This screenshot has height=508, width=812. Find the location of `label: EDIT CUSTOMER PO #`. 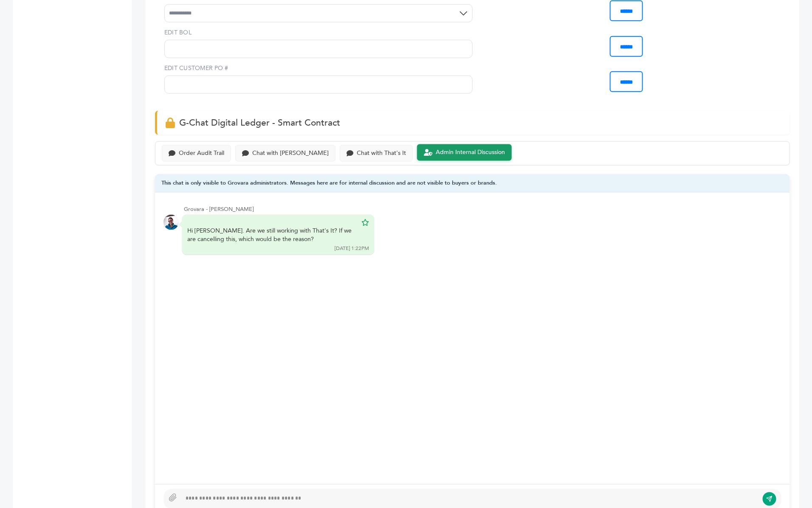

label: EDIT CUSTOMER PO # is located at coordinates (319, 68).